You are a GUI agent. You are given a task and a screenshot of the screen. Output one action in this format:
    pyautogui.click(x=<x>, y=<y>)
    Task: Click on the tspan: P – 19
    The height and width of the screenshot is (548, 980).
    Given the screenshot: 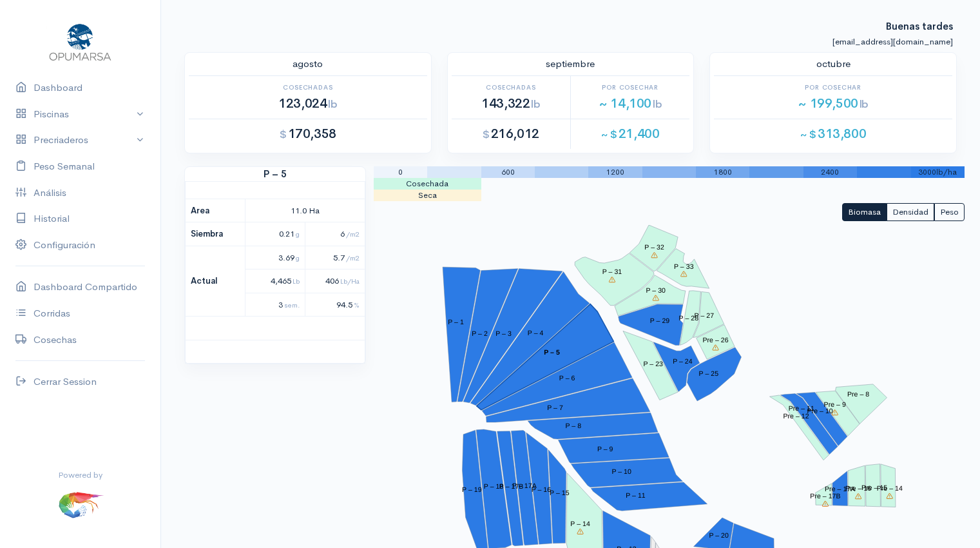 What is the action you would take?
    pyautogui.click(x=472, y=489)
    